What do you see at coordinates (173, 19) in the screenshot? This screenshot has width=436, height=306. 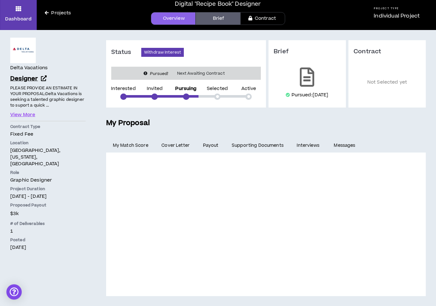 I see `a: Overview` at bounding box center [173, 19].